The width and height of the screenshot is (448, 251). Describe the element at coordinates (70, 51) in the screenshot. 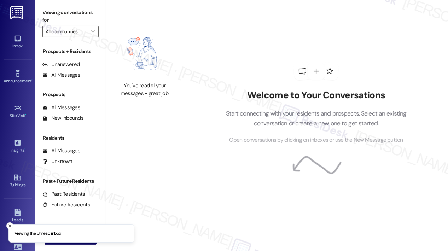

I see `div: Prospects + Residents` at that location.